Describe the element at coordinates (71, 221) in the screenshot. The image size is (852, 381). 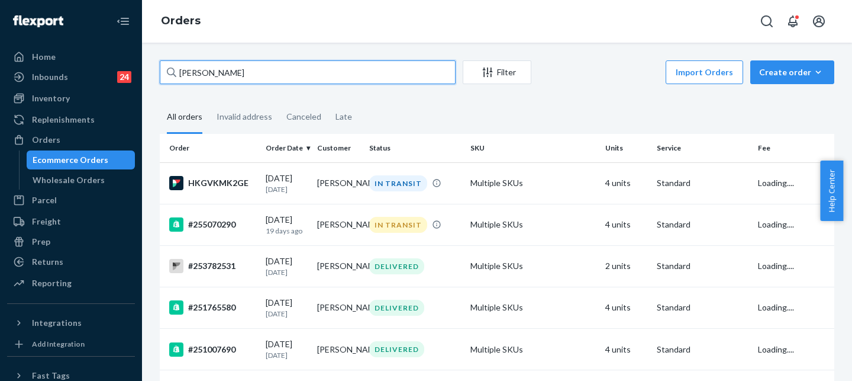
I see `a: Freight` at that location.